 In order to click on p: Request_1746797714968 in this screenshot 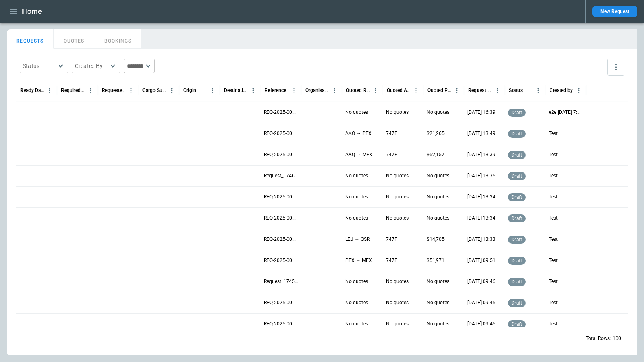, I will do `click(281, 176)`.